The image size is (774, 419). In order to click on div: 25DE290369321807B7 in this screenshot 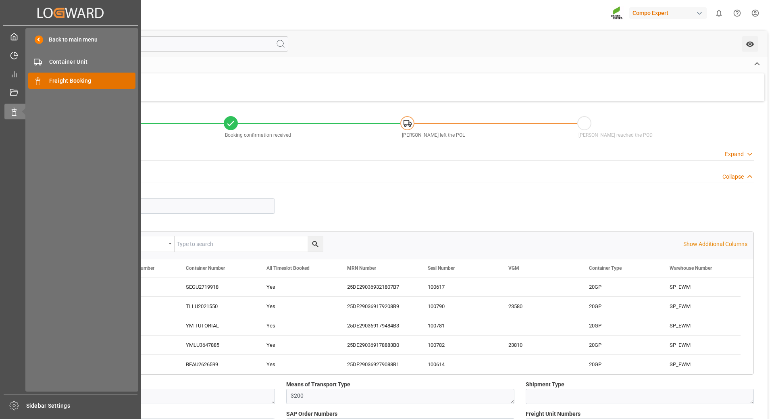, I will do `click(378, 286)`.